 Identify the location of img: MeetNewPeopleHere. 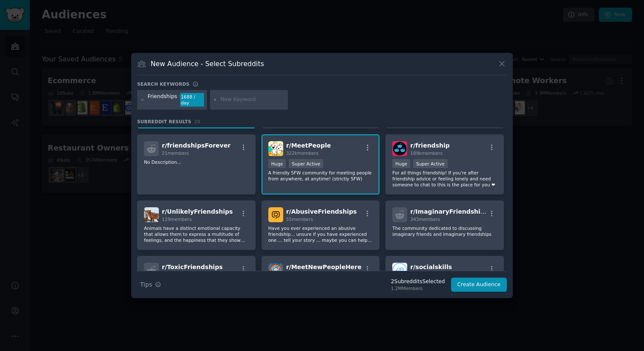
(276, 270).